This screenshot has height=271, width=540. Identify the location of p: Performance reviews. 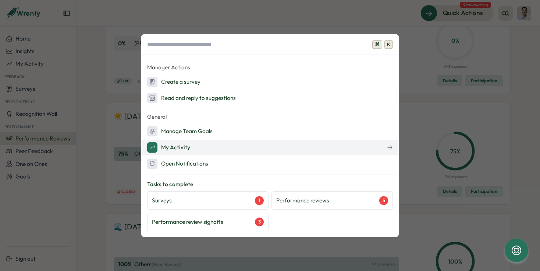
(303, 200).